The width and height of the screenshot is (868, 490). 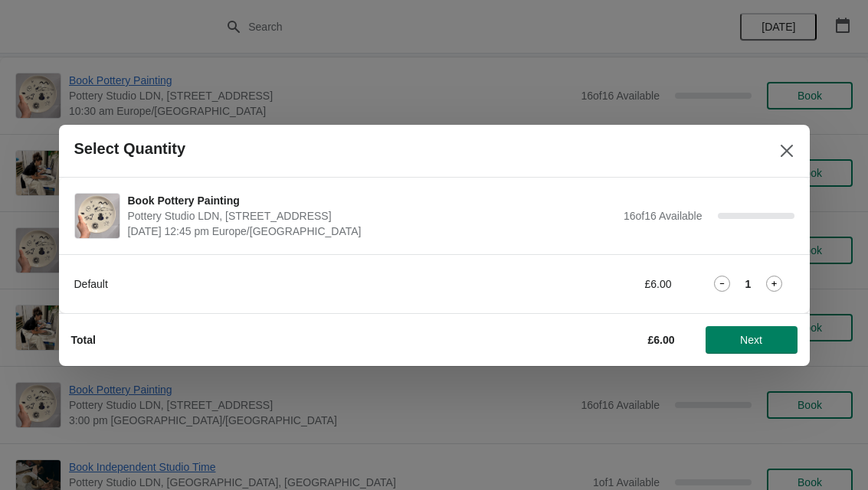 I want to click on span: Book Pottery Painting, so click(x=371, y=200).